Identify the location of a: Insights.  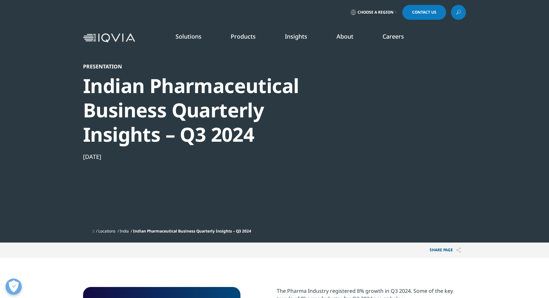
(296, 36).